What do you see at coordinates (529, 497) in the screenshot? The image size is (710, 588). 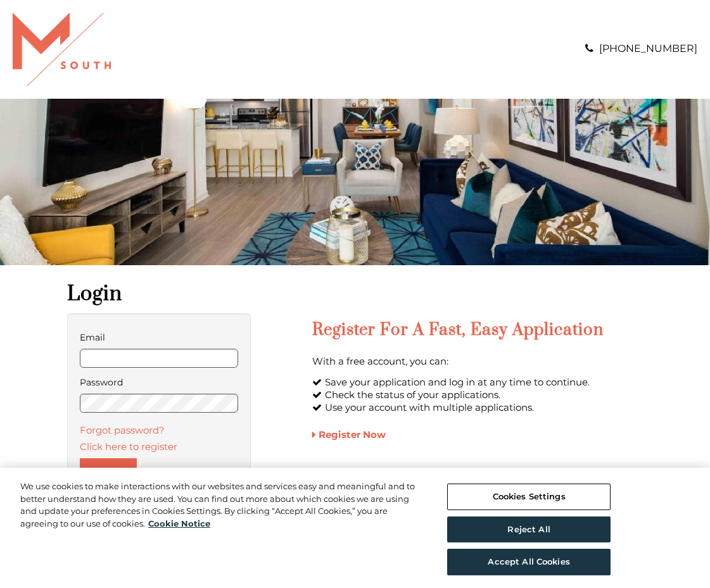 I see `button: Cookies Settings` at bounding box center [529, 497].